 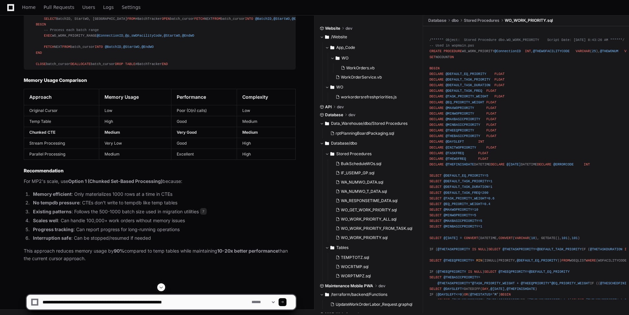 What do you see at coordinates (163, 194) in the screenshot?
I see `li: : Only materializes 1000 rows at a time in CTEs` at bounding box center [163, 194].